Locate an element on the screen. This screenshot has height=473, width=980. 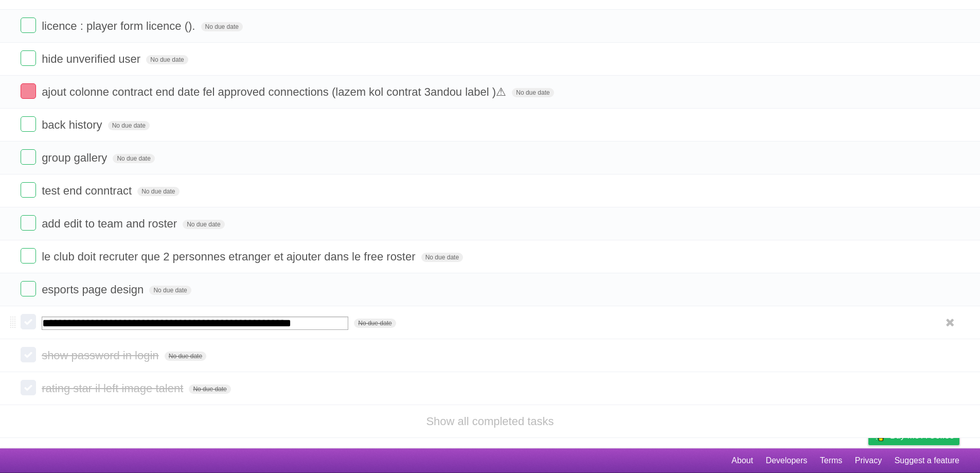
span: add edit to team and roster is located at coordinates (111, 224).